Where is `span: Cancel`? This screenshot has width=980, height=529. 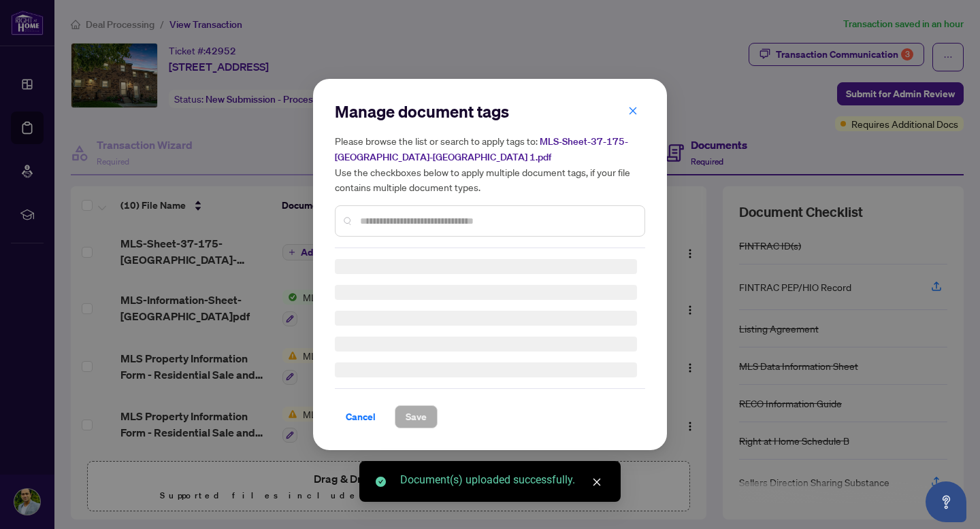 span: Cancel is located at coordinates (361, 417).